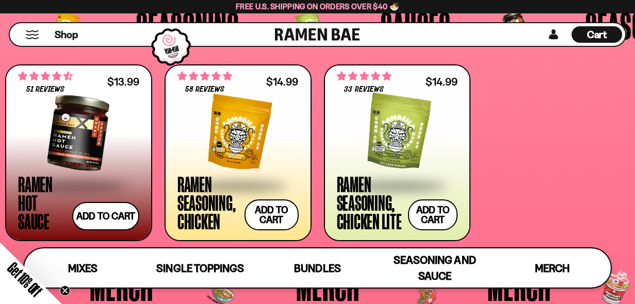 The width and height of the screenshot is (635, 304). I want to click on a: Cart, so click(597, 35).